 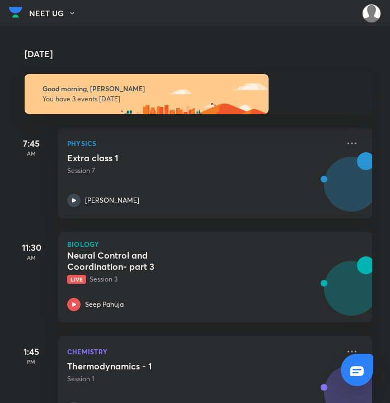 What do you see at coordinates (16, 13) in the screenshot?
I see `a: Company Logo` at bounding box center [16, 13].